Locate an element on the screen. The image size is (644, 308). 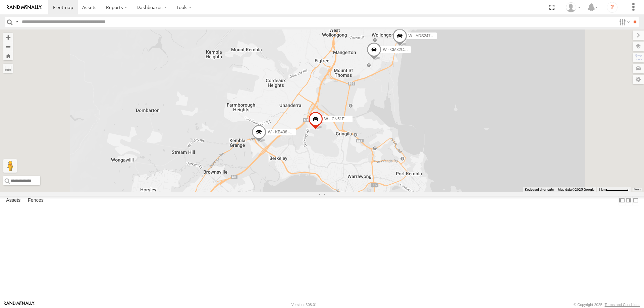
a: Visit our Website is located at coordinates (19, 304).